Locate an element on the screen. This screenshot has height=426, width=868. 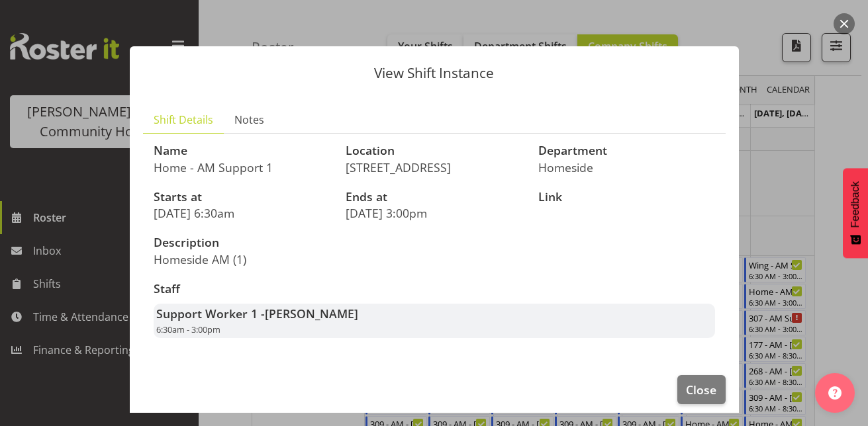
h3: Department is located at coordinates (626, 151).